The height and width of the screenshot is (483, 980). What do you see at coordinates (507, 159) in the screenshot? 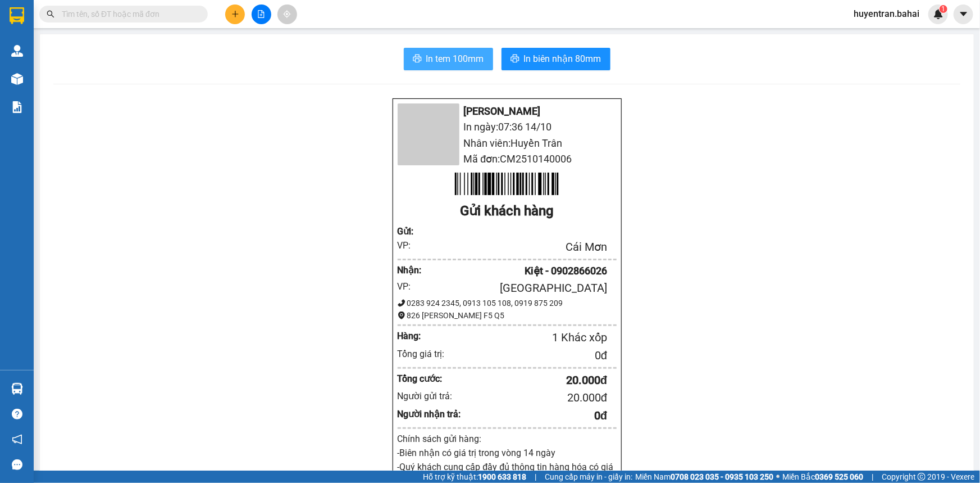
I see `li: Mã đơn: CM2510140006` at bounding box center [507, 159].